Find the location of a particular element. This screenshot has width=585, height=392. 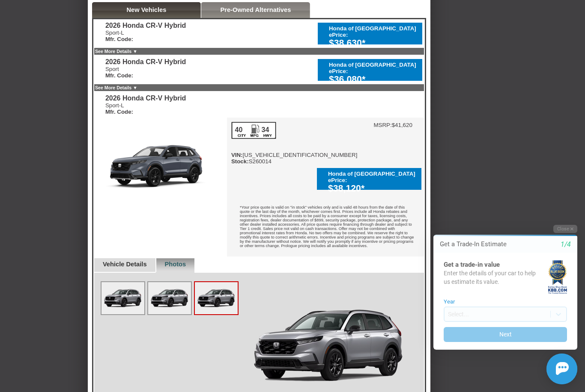

a: Pre-Owned Alternatives is located at coordinates (255, 10).